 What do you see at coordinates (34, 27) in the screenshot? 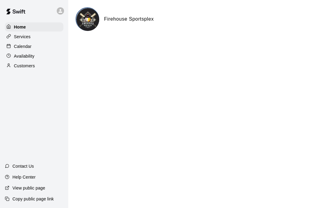
I see `div: Home` at bounding box center [34, 27].